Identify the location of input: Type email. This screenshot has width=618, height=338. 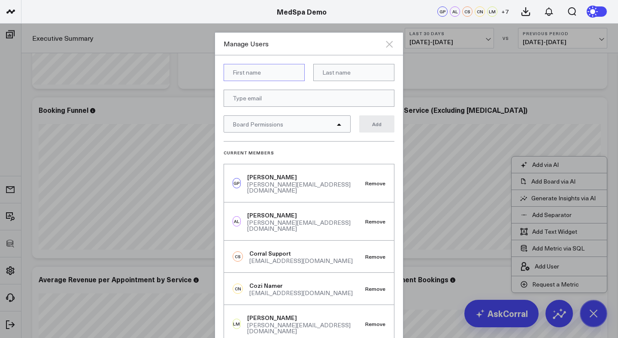
(309, 98).